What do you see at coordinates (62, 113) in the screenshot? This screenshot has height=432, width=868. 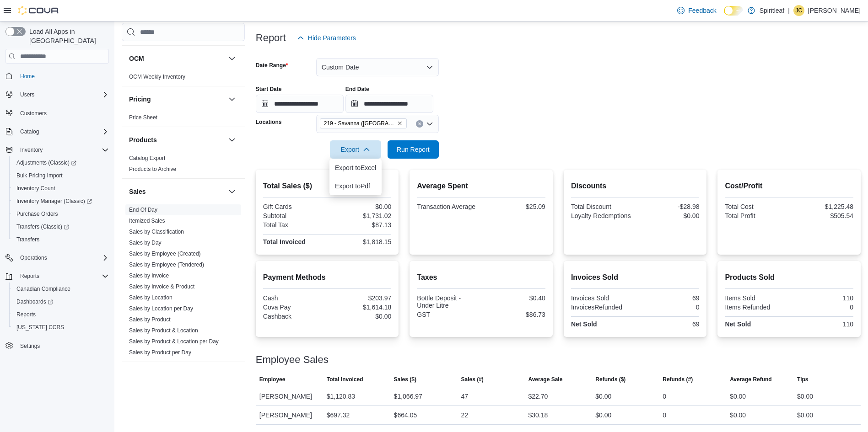 I see `span: Customers` at bounding box center [62, 113].